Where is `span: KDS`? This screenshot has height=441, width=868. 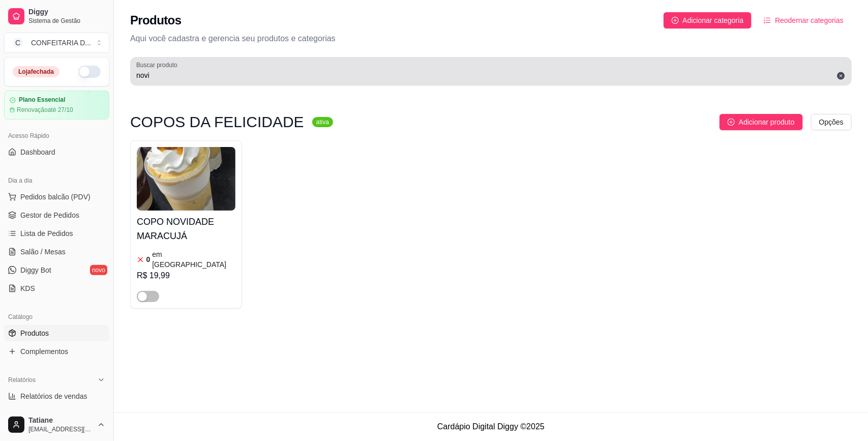 span: KDS is located at coordinates (27, 289).